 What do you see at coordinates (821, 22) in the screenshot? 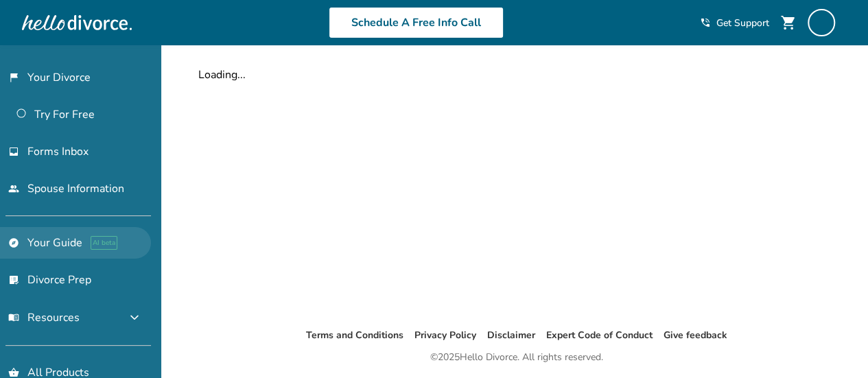
I see `img: Julie Konye` at bounding box center [821, 22].